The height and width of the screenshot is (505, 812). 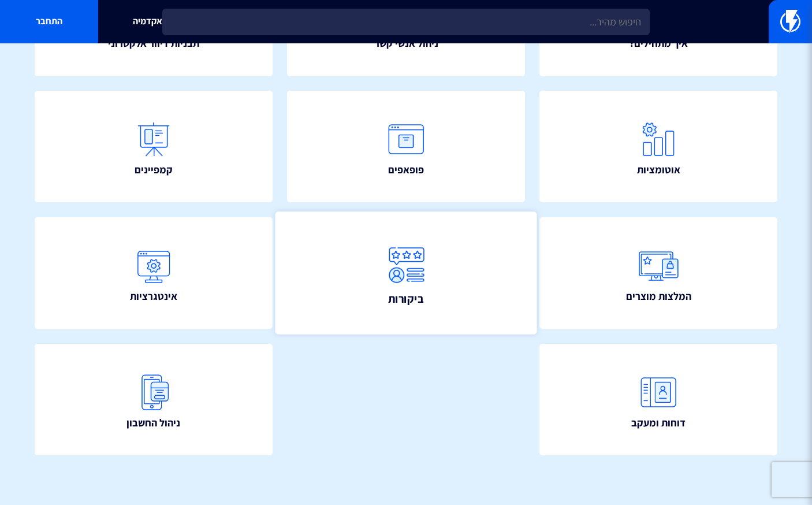 I want to click on span: פופאפים, so click(x=406, y=170).